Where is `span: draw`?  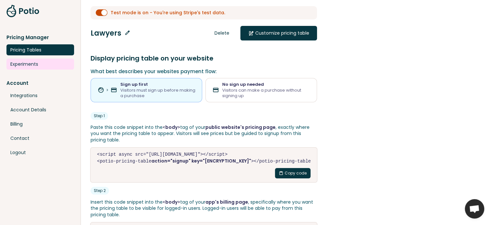
span: draw is located at coordinates (251, 33).